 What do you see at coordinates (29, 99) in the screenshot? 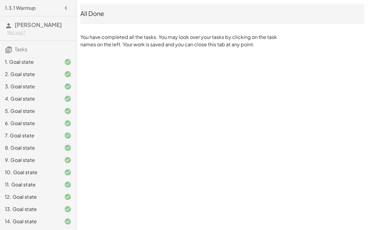
I see `div: 4. Goal state` at bounding box center [29, 99].